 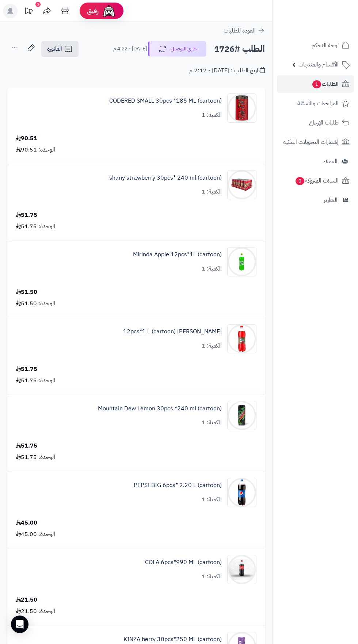 What do you see at coordinates (242, 569) in the screenshot?
I see `img: 1747638290-ye1SIywTpqWAIwC28izdolNYRq8YgaPj-90x90.jpg` at bounding box center [242, 569].